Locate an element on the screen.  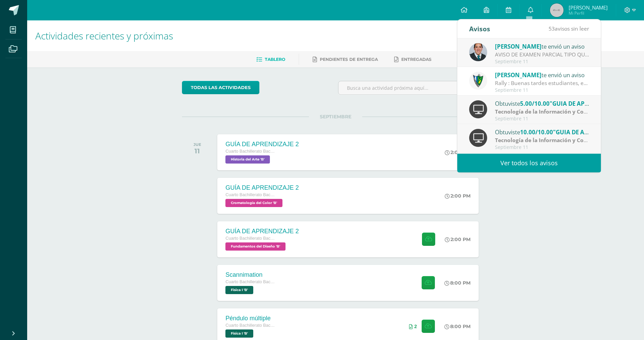
span: "GUIA DE APRENDIZAJE NO 2" is located at coordinates (594, 132).